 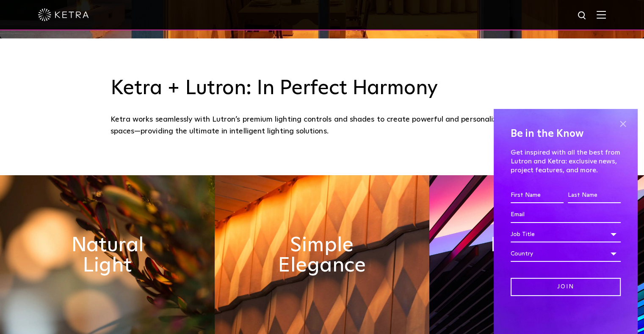 What do you see at coordinates (537, 256) in the screenshot?
I see `h2: Flexible & Timeless` at bounding box center [537, 256].